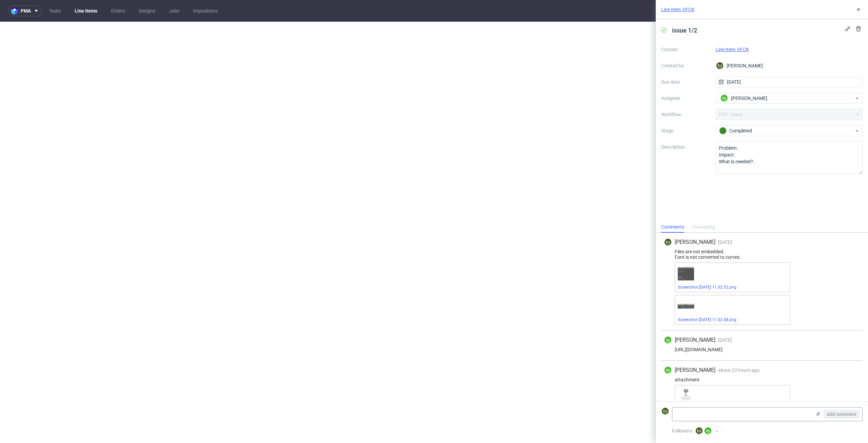 The height and width of the screenshot is (443, 868). What do you see at coordinates (685, 158) in the screenshot?
I see `label: Description` at bounding box center [685, 158].